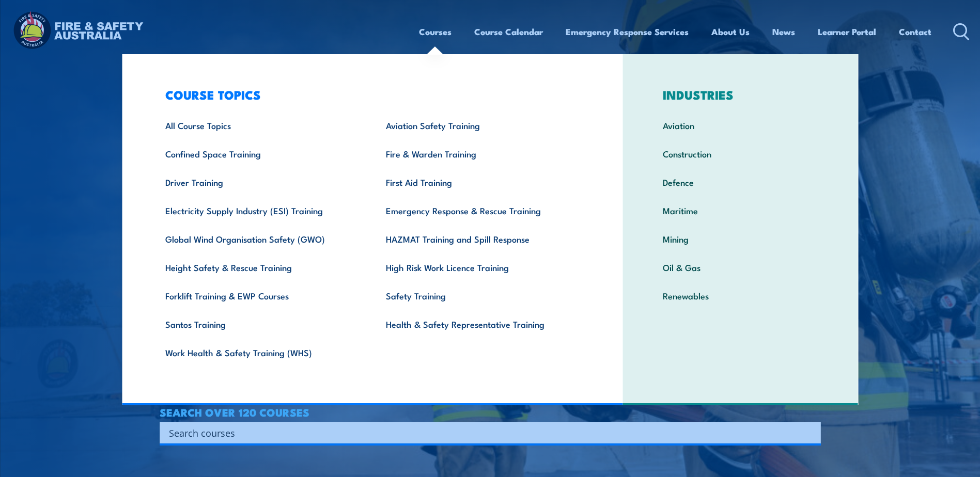 The width and height of the screenshot is (980, 477). I want to click on a: Maritime, so click(740, 210).